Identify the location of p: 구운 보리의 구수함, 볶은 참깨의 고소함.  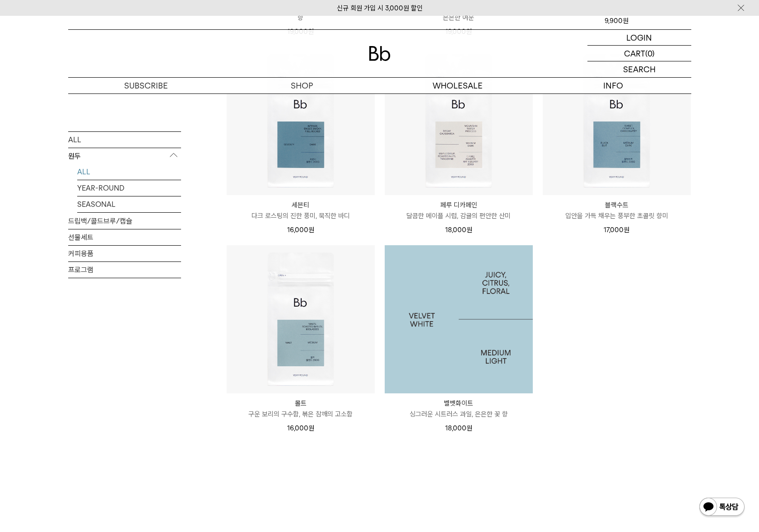
(301, 414).